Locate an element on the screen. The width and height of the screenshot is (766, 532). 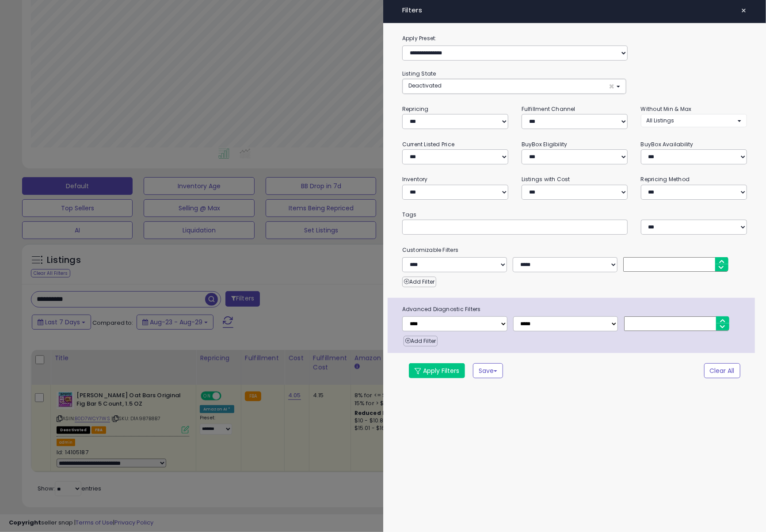
small: Without Min & Max is located at coordinates (666, 108).